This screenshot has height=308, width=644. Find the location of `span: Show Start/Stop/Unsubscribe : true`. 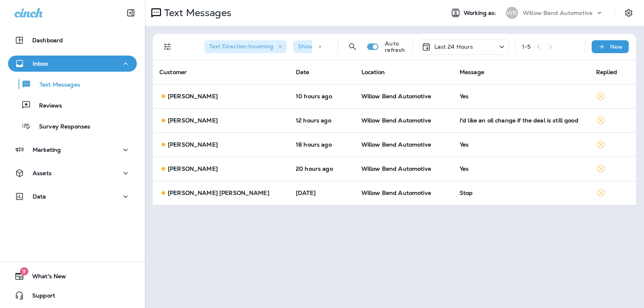

span: Show Start/Stop/Unsubscribe : true is located at coordinates (346, 46).